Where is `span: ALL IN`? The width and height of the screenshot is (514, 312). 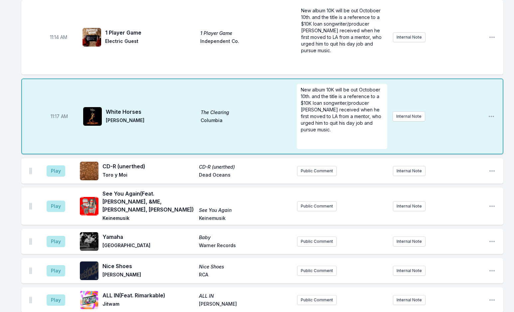
span: ALL IN is located at coordinates (245, 296).